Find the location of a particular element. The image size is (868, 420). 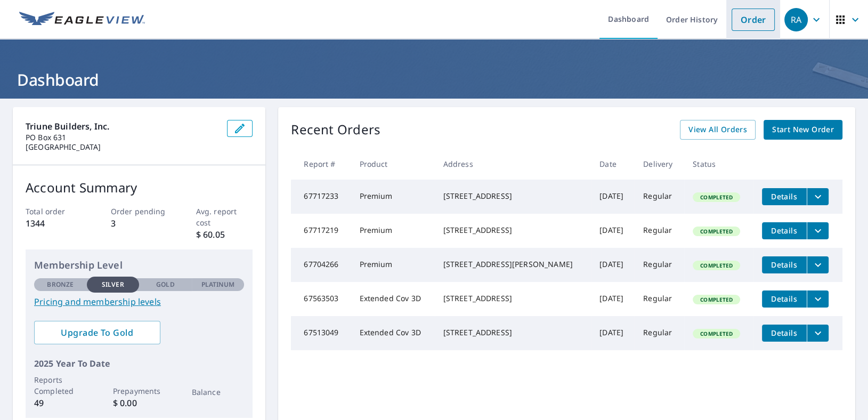

th: Status is located at coordinates (718, 164).